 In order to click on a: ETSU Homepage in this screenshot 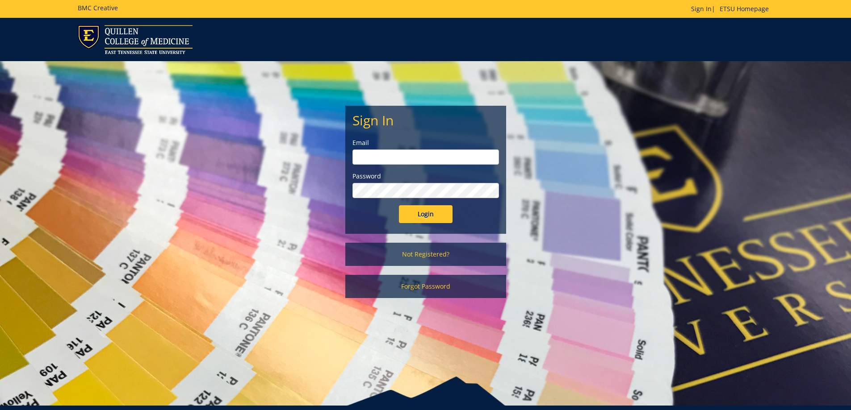, I will do `click(744, 8)`.